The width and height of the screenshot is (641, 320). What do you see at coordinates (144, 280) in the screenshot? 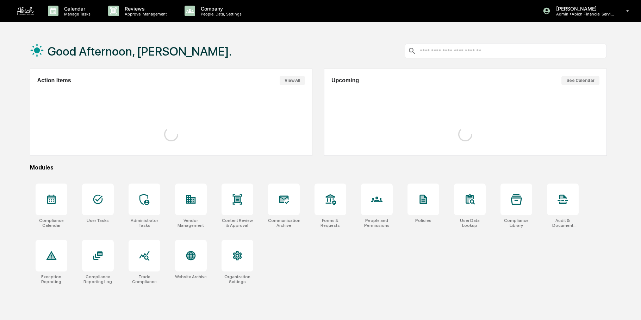
I see `div: Trade Compliance` at bounding box center [144, 280].